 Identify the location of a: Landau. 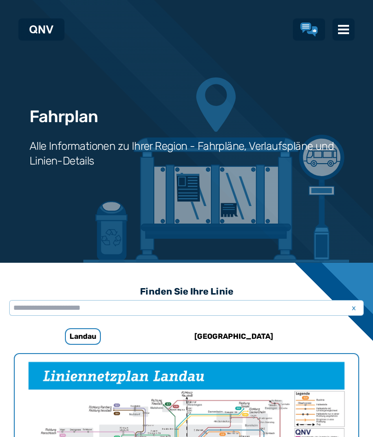
(83, 336).